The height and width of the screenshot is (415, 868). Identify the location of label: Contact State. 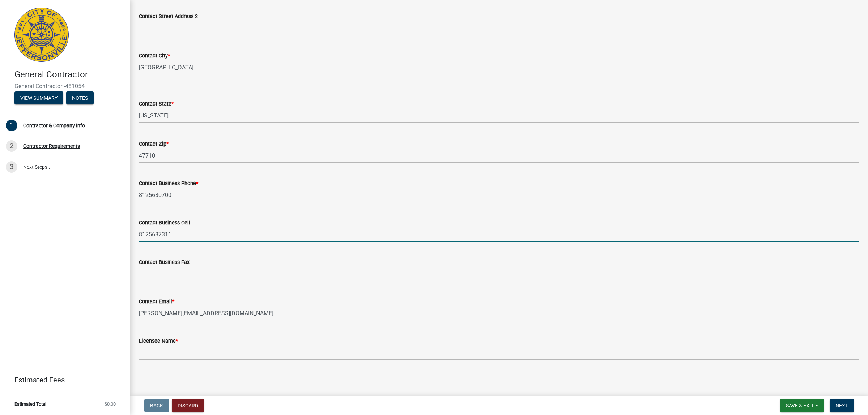
(157, 104).